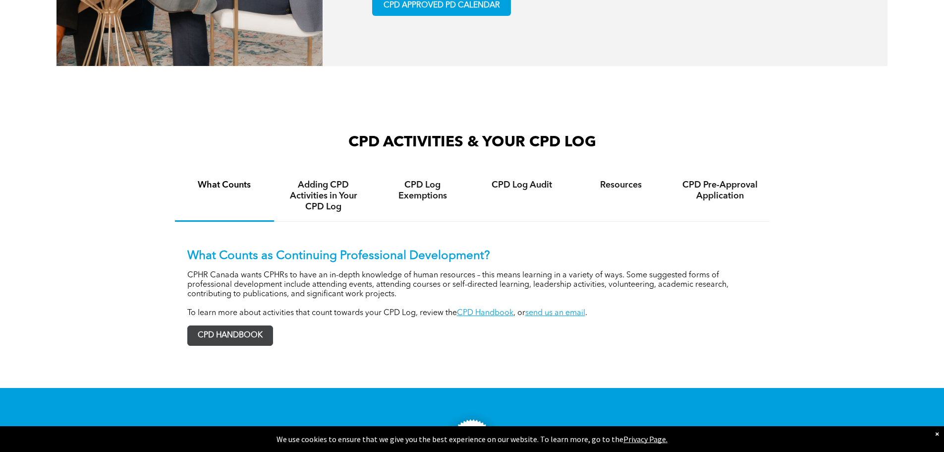 The width and height of the screenshot is (944, 452). What do you see at coordinates (225, 185) in the screenshot?
I see `h4: What Counts` at bounding box center [225, 185].